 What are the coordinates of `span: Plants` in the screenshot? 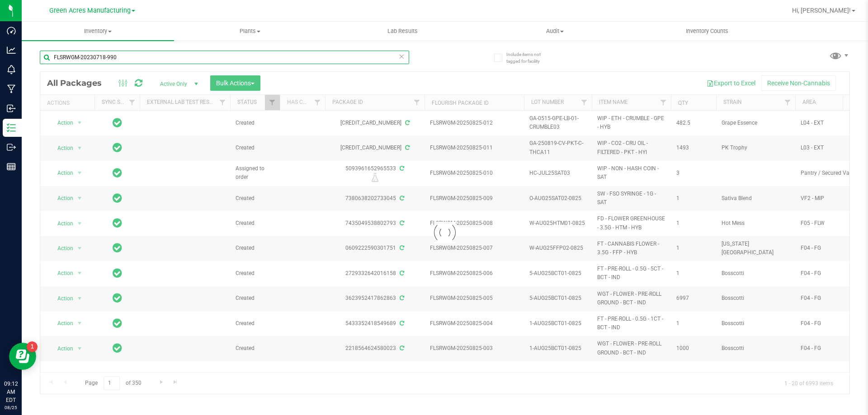 It's located at (250, 31).